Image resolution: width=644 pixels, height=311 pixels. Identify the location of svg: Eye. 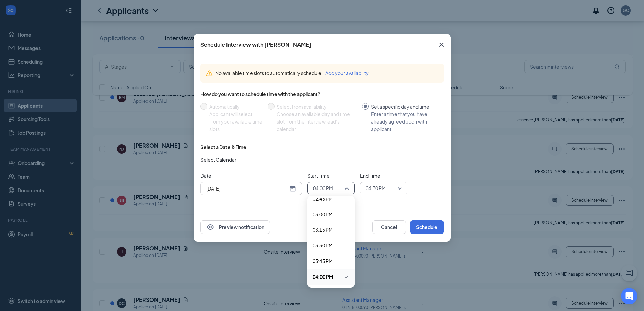
(210, 227).